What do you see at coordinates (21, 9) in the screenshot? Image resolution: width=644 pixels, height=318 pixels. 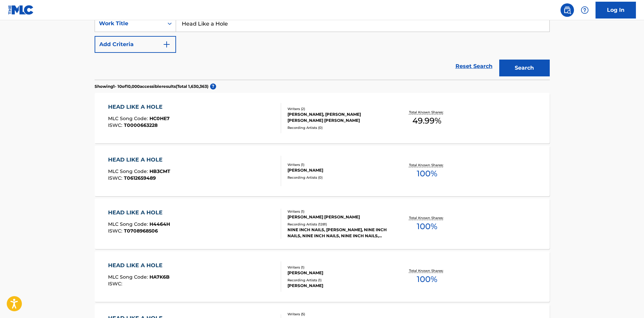 I see `img: MLC Logo` at bounding box center [21, 9].